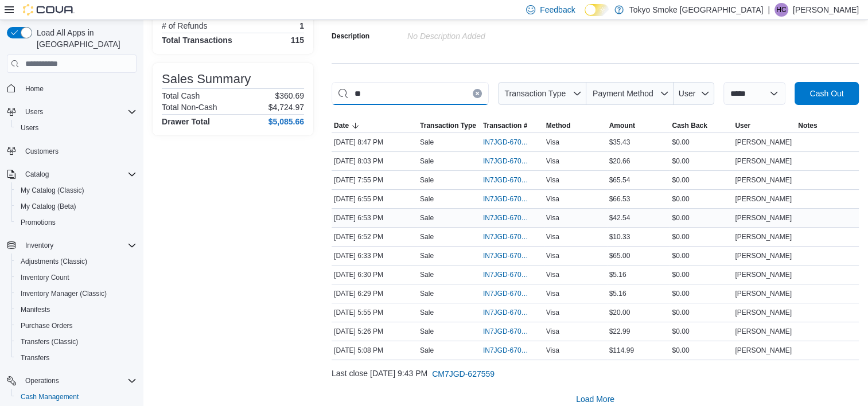 The width and height of the screenshot is (868, 406). I want to click on span: Dark Mode, so click(585, 16).